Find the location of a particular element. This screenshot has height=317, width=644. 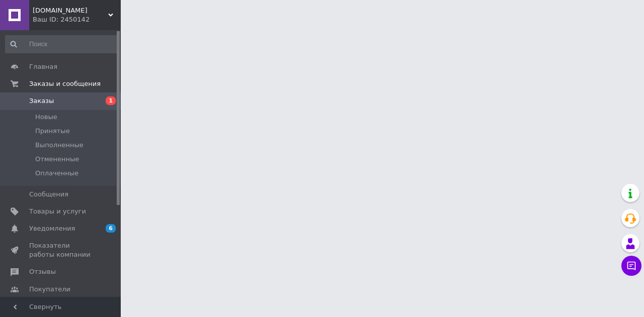

span: zingy.com.ua is located at coordinates (70, 11).